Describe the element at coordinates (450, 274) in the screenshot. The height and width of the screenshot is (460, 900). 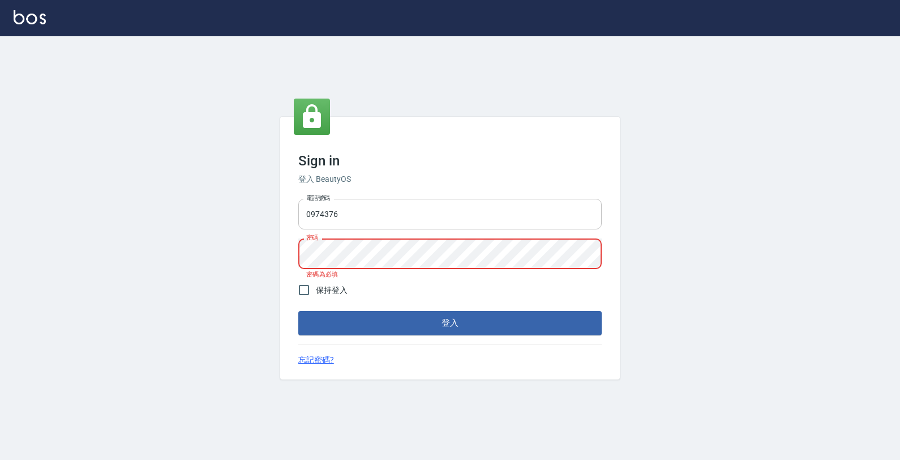
I see `p: 密碼為必填` at that location.